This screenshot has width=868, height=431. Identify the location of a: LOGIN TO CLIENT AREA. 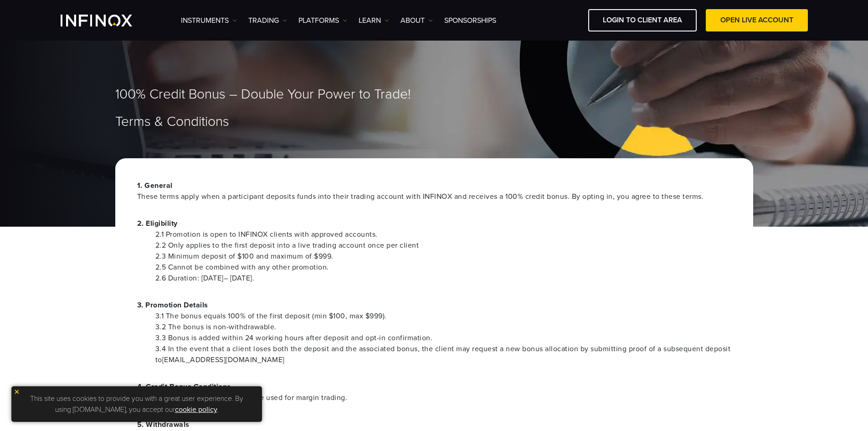
(642, 20).